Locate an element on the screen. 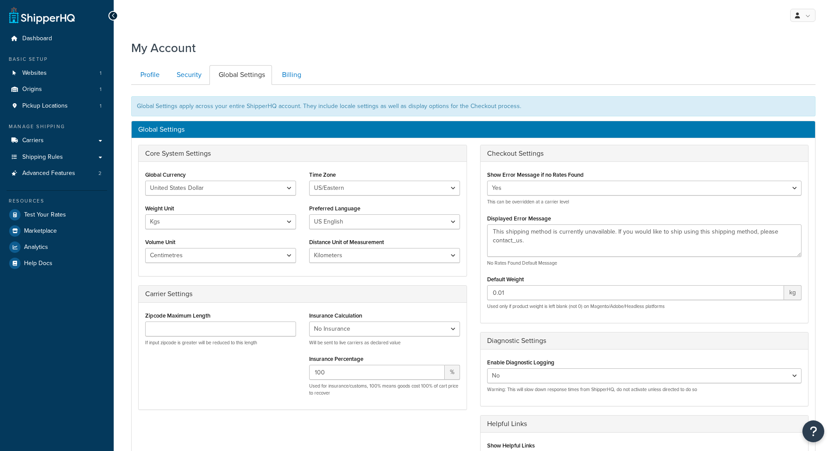 This screenshot has width=833, height=451. h3: Diagnostic Settings is located at coordinates (644, 341).